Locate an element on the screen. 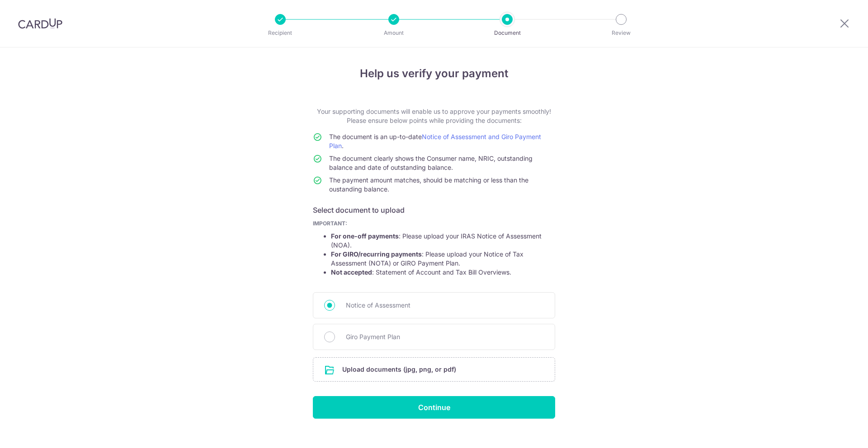 Image resolution: width=868 pixels, height=448 pixels. a: Notice of Assessment and Giro Payment Plan is located at coordinates (435, 141).